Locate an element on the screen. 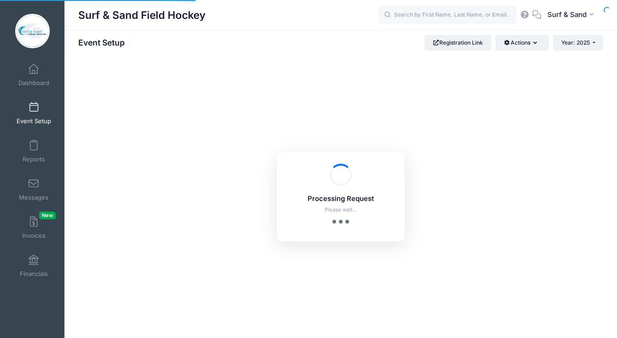  img: Surf & Sand Field Hockey is located at coordinates (32, 31).